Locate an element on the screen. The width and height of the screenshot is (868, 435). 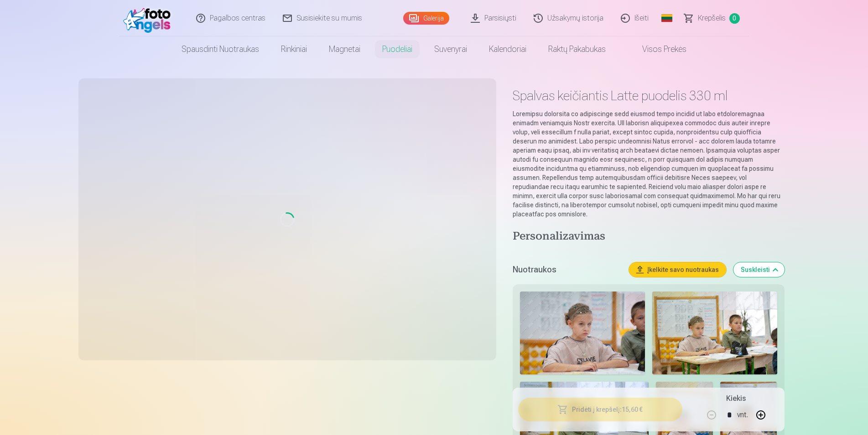
a: Visos prekės is located at coordinates (657, 49).